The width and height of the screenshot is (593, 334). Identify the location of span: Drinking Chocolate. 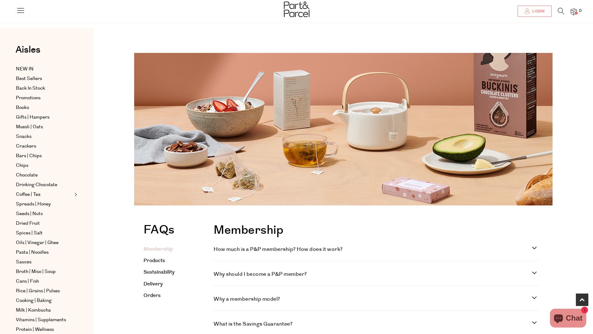
(36, 185).